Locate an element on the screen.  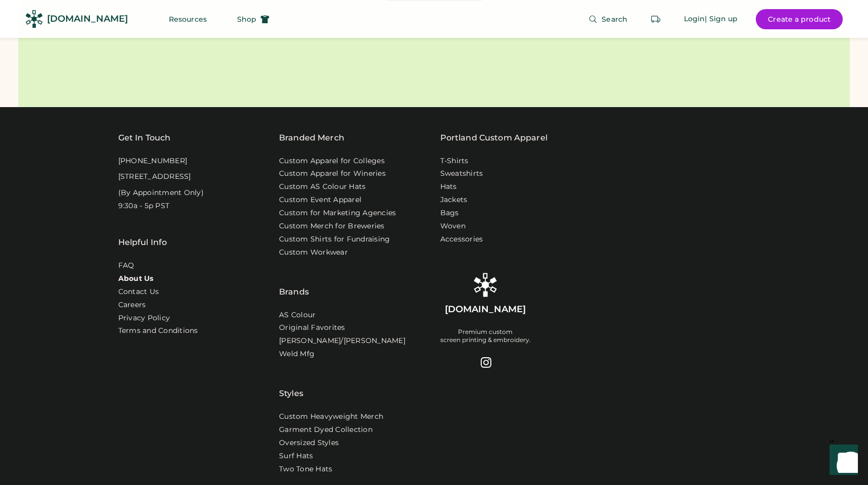
span: Search is located at coordinates (614, 20).